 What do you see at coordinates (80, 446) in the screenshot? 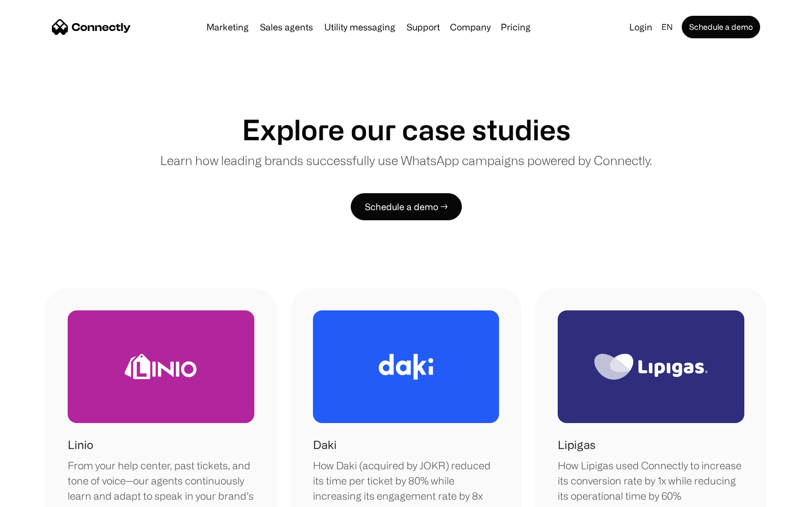
I see `h1: Linio` at bounding box center [80, 446].